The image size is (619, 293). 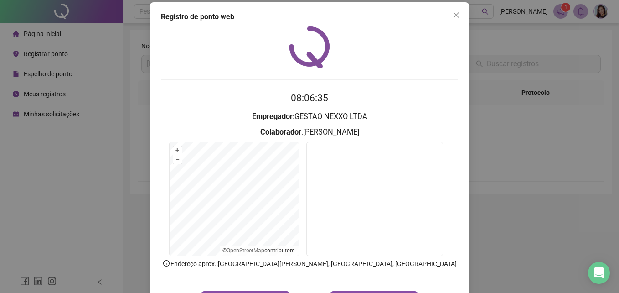 What do you see at coordinates (259, 250) in the screenshot?
I see `li: © contributors.` at bounding box center [259, 250].